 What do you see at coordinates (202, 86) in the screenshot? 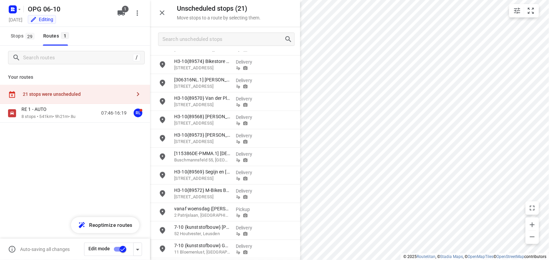
I see `p: Lichtenvoordseweg 46, Groenlo` at bounding box center [202, 86].